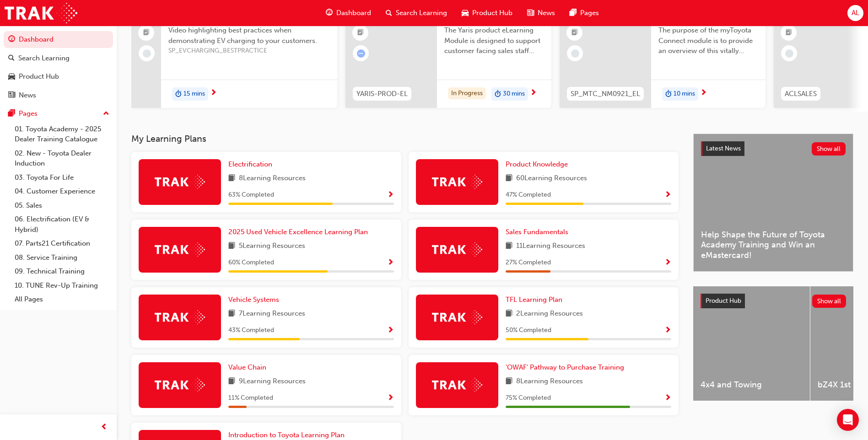  Describe the element at coordinates (514, 94) in the screenshot. I see `span: 30 mins` at that location.